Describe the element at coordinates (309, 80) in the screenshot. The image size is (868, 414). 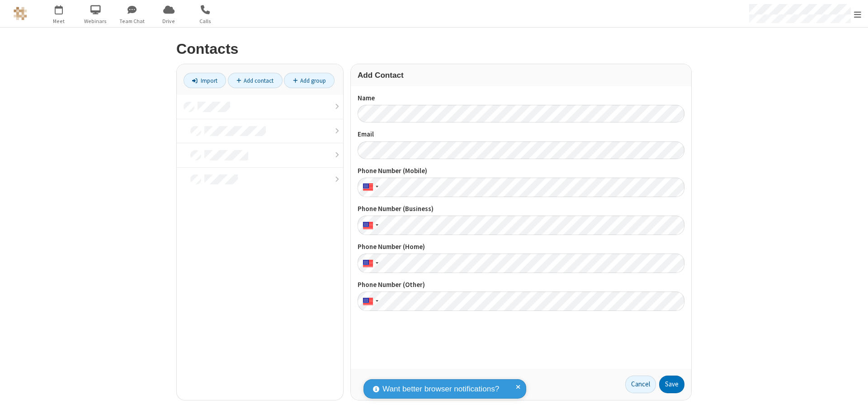
I see `a: Add group` at that location.